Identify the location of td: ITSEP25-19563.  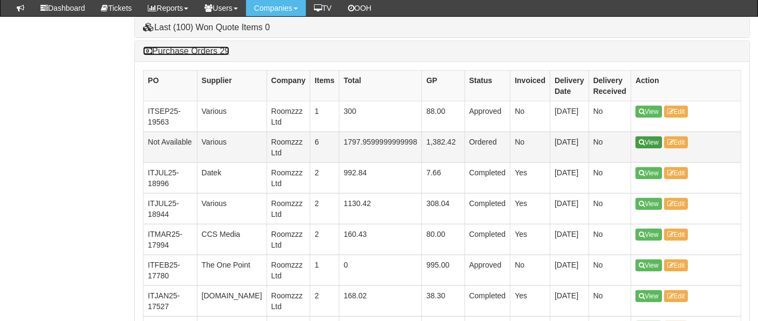
(170, 116).